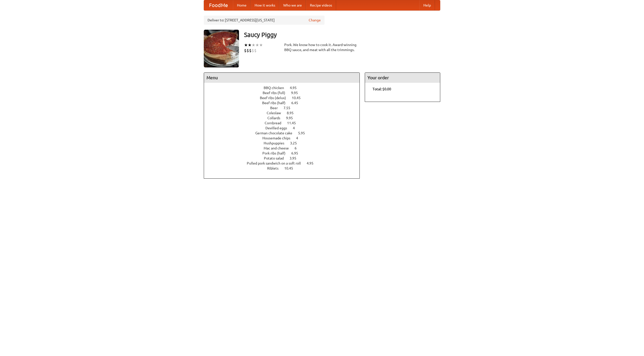 This screenshot has height=356, width=644. What do you see at coordinates (304, 133) in the screenshot?
I see `span: 5.95` at bounding box center [304, 133].